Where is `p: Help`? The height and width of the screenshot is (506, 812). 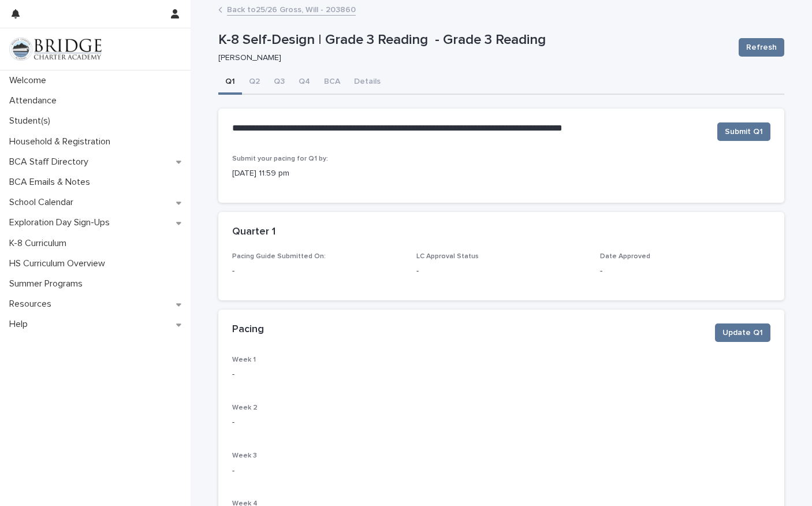 p: Help is located at coordinates (21, 324).